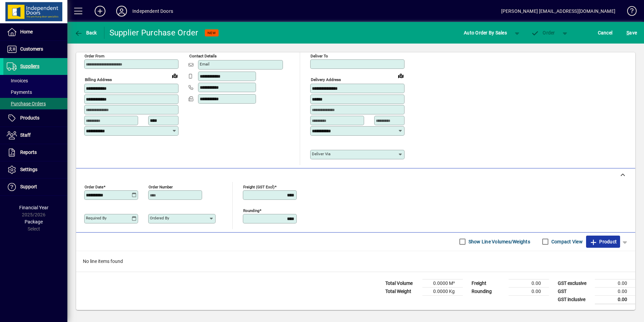 Image resolution: width=644 pixels, height=322 pixels. I want to click on td: Freight, so click(488, 283).